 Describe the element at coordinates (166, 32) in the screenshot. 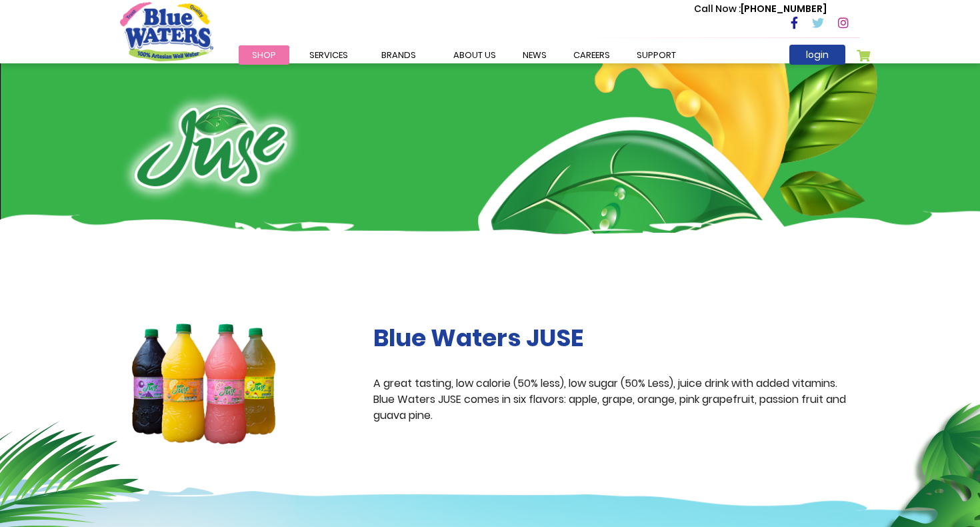

I see `a: store logo` at that location.